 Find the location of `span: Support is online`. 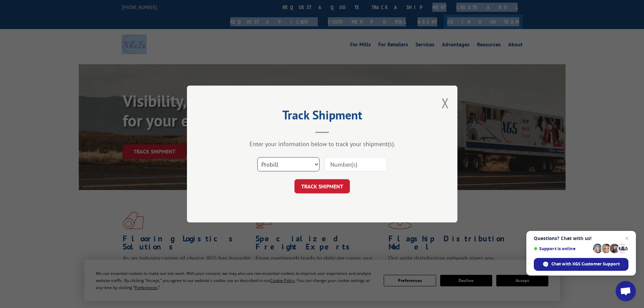

span: Support is online is located at coordinates (562, 249).